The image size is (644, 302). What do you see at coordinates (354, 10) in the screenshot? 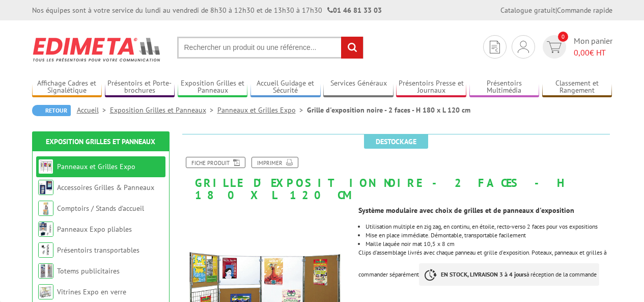
I see `strong: 01 46 81 33 03` at bounding box center [354, 10].